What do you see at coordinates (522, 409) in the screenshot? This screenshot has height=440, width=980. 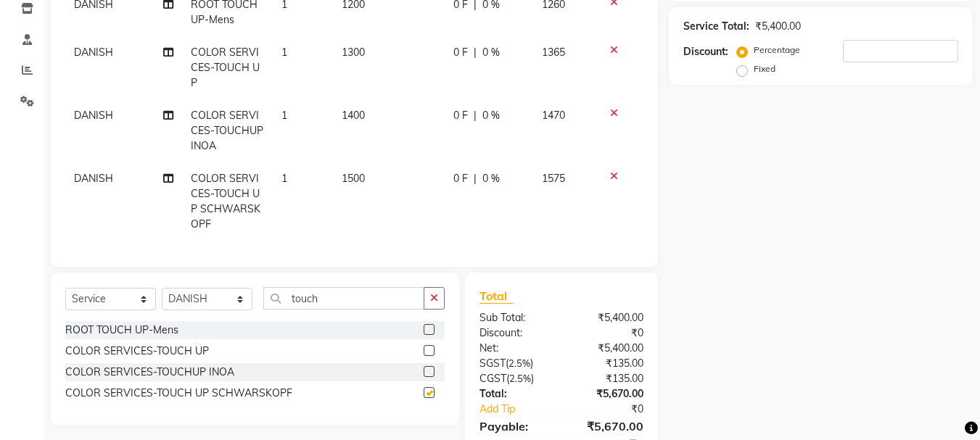 I see `a: Add Tip` at bounding box center [522, 409].